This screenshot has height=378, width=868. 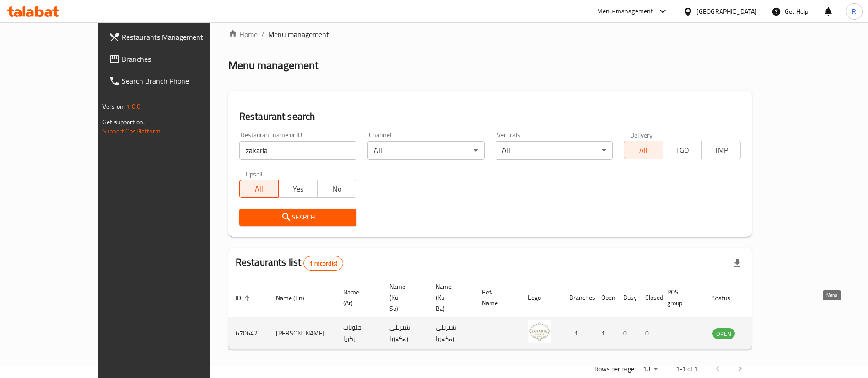 What do you see at coordinates (249, 333) in the screenshot?
I see `td: 670642` at bounding box center [249, 333].